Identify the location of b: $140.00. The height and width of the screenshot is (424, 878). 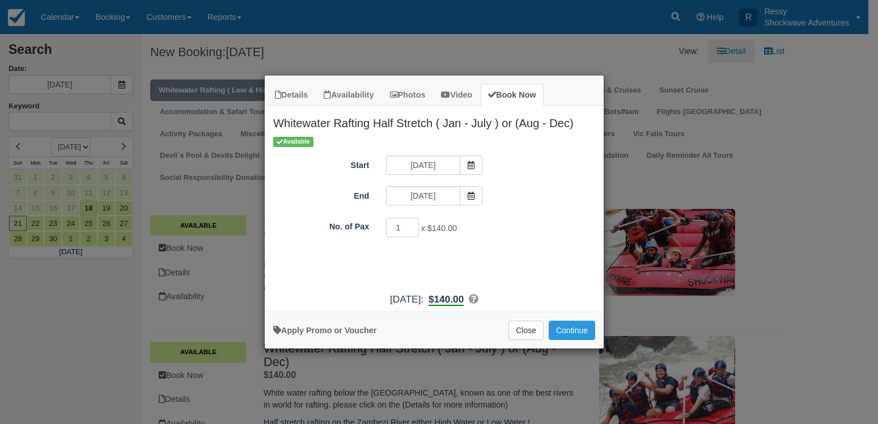
(446, 299).